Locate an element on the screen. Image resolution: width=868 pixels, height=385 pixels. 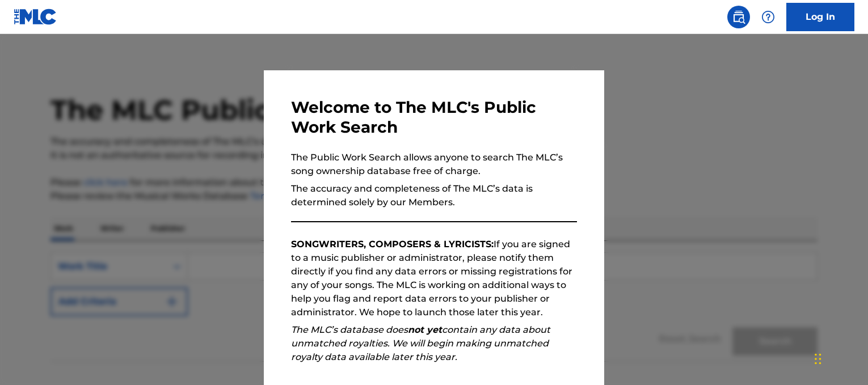
p: The Public Work Search allows anyone to search The MLC’s song ownership database free of charge. is located at coordinates (434, 165).